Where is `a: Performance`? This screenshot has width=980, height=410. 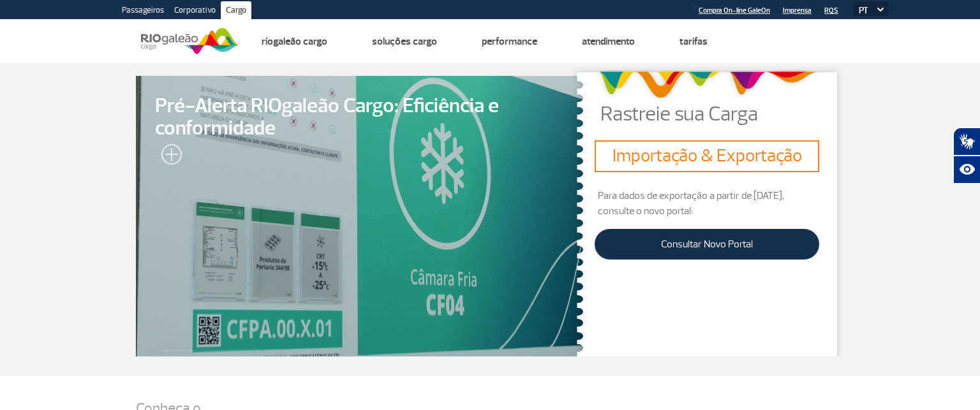
a: Performance is located at coordinates (510, 41).